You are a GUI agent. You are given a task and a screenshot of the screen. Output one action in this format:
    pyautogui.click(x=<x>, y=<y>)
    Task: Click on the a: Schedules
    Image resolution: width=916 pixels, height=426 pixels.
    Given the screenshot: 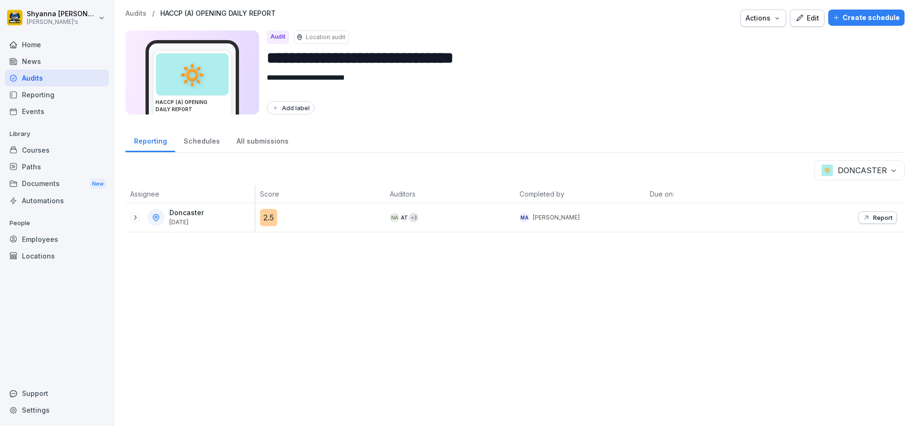 What is the action you would take?
    pyautogui.click(x=201, y=140)
    